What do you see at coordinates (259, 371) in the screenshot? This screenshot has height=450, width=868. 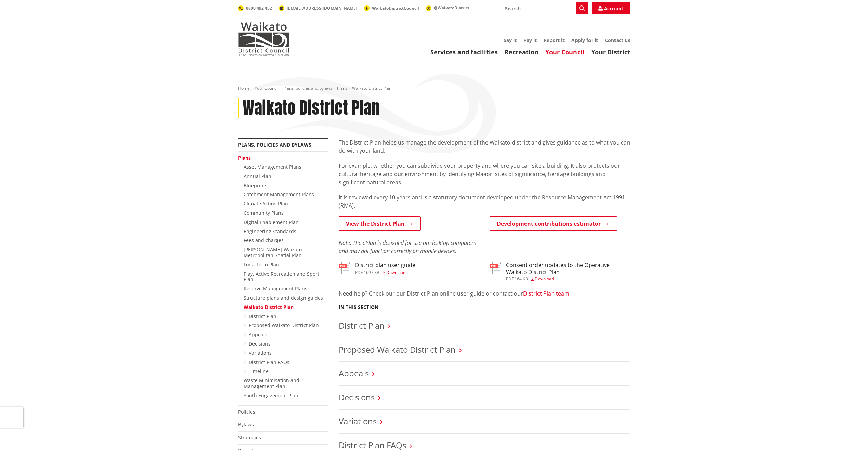 I see `a: Timeline` at bounding box center [259, 371].